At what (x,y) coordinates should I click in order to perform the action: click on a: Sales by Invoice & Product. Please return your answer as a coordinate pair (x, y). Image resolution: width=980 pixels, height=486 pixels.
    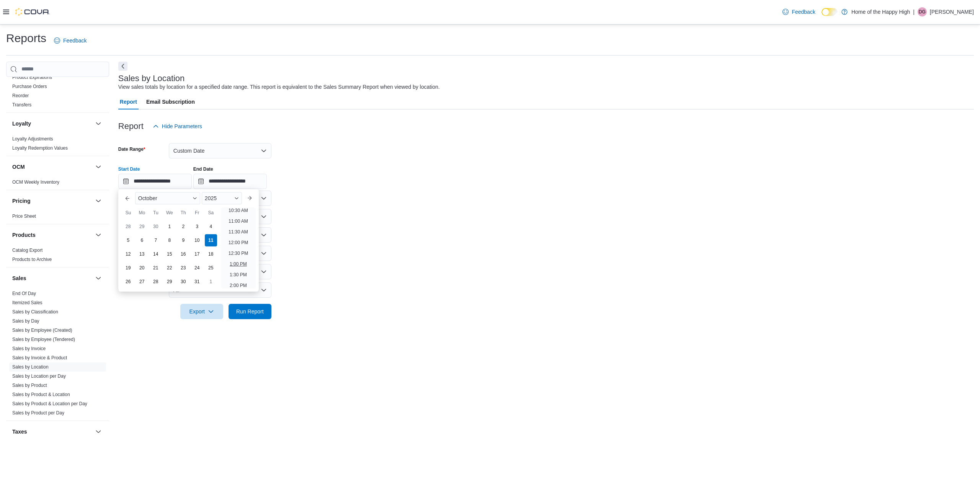
    Looking at the image, I should click on (39, 358).